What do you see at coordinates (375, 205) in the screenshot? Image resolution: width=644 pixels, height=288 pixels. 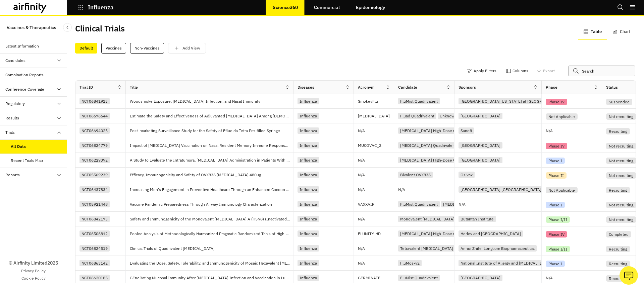 I see `p: VAXXAIR` at bounding box center [375, 205].